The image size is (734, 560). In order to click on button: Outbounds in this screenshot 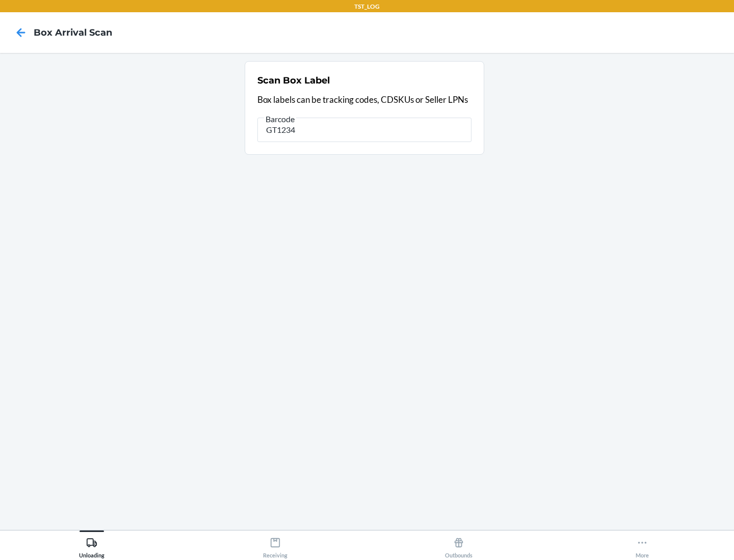, I will do `click(459, 545)`.